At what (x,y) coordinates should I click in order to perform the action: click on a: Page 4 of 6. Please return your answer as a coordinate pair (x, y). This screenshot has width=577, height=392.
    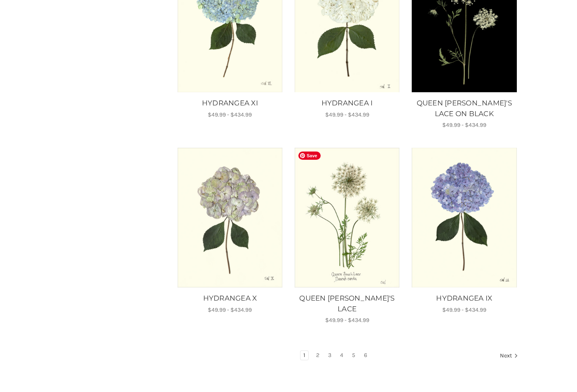
    Looking at the image, I should click on (341, 355).